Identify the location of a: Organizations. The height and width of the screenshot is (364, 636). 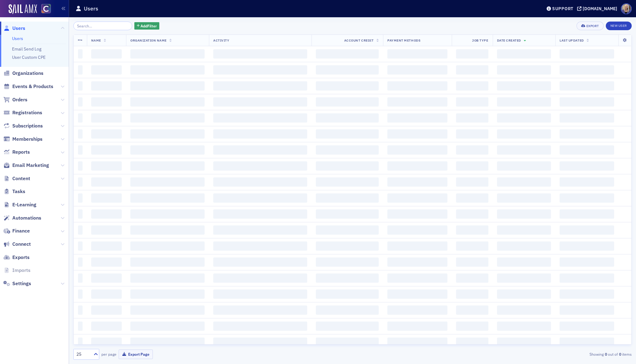
(24, 73).